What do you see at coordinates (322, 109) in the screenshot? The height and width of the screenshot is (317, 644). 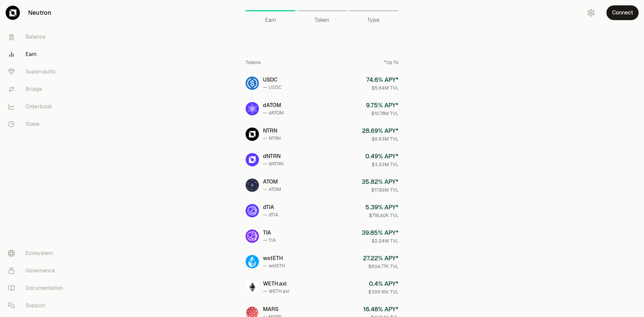 I see `a: dATOMdATOM— dATOM9.75% APY*$10.78M TVL` at bounding box center [322, 109].